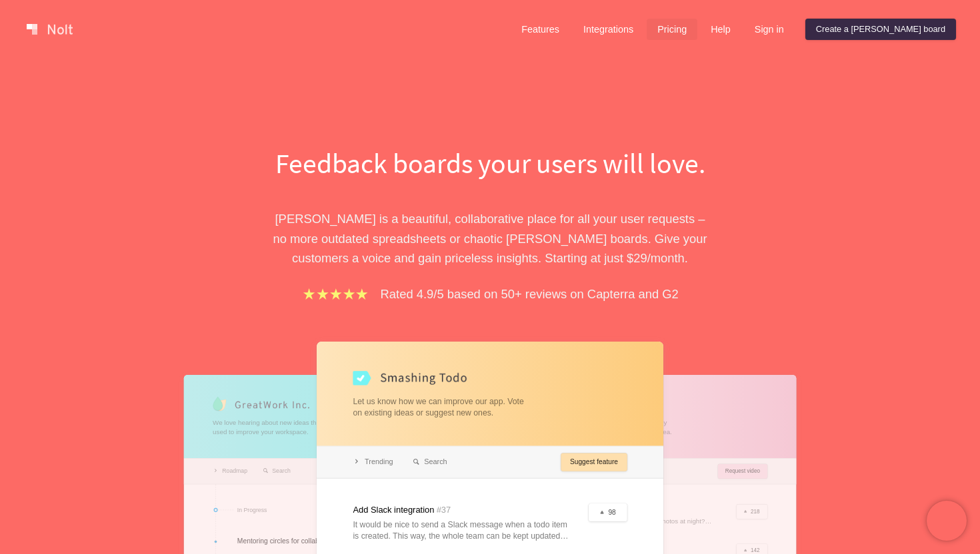 The image size is (980, 554). I want to click on img: stars.b067e34983.png, so click(335, 293).